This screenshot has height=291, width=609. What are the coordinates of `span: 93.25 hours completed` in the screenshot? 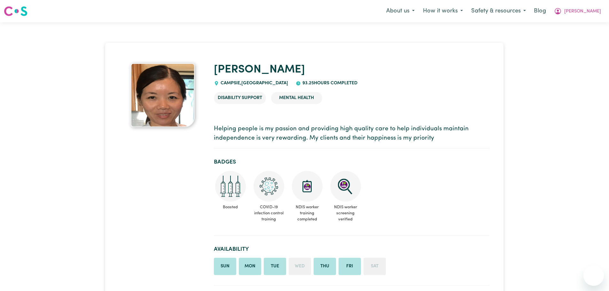 It's located at (329, 83).